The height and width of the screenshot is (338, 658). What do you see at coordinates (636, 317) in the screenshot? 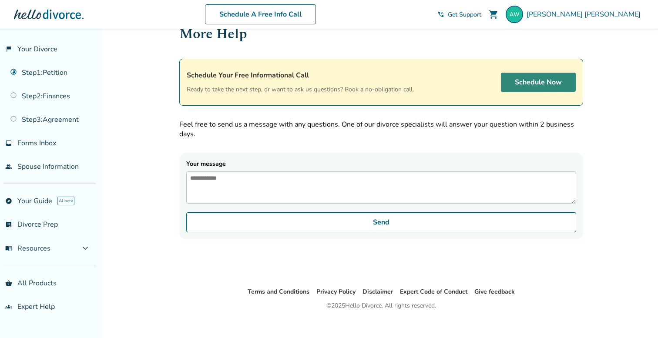
I see `div: Chat Widget` at bounding box center [636, 317].